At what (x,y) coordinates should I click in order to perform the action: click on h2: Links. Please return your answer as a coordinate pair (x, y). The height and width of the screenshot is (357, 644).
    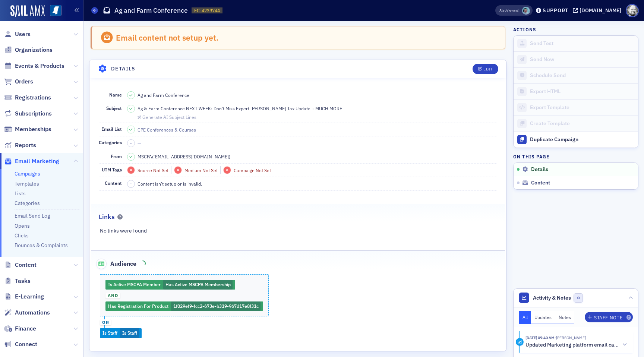
    Looking at the image, I should click on (107, 217).